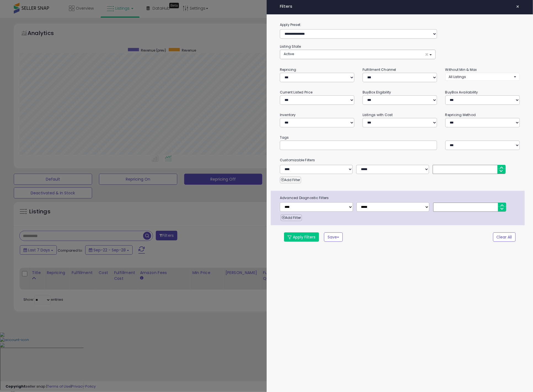  Describe the element at coordinates (378, 115) in the screenshot. I see `small: Listings with Cost` at that location.